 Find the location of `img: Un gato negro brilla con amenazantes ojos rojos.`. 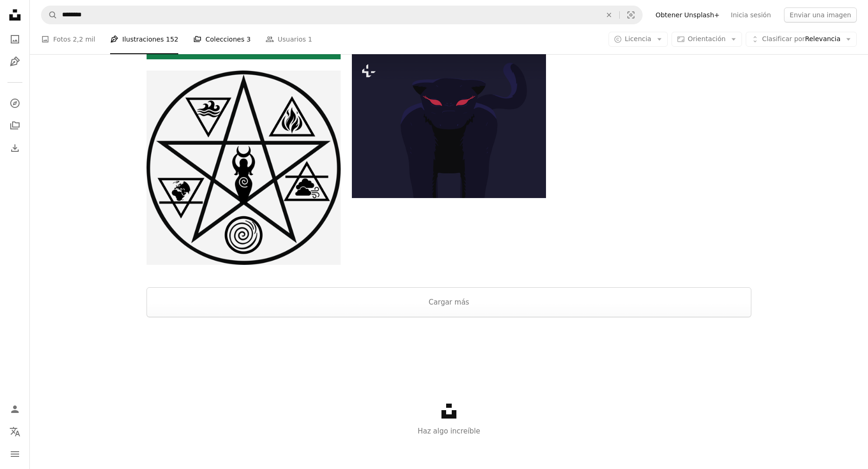

img: Un gato negro brilla con amenazantes ojos rojos. is located at coordinates (449, 127).